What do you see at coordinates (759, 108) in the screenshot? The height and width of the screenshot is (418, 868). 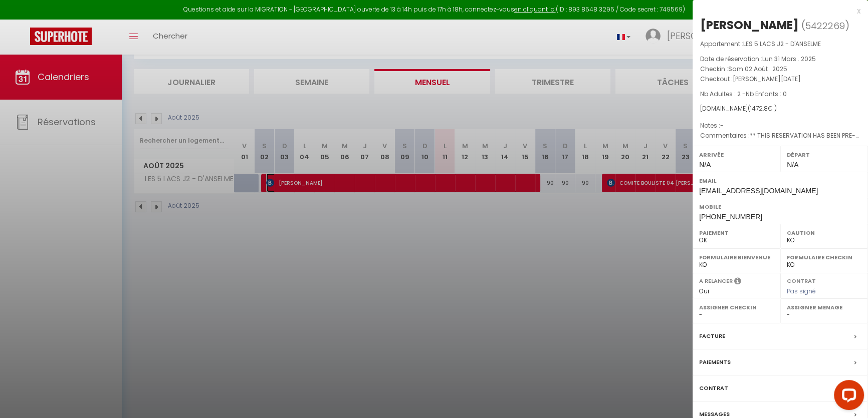 I see `span: 1472.8` at bounding box center [759, 108].